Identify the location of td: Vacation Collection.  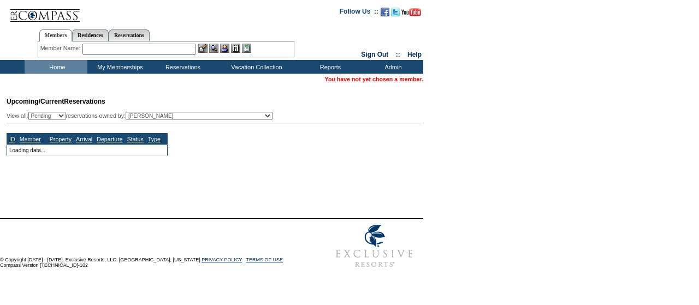
(255, 67).